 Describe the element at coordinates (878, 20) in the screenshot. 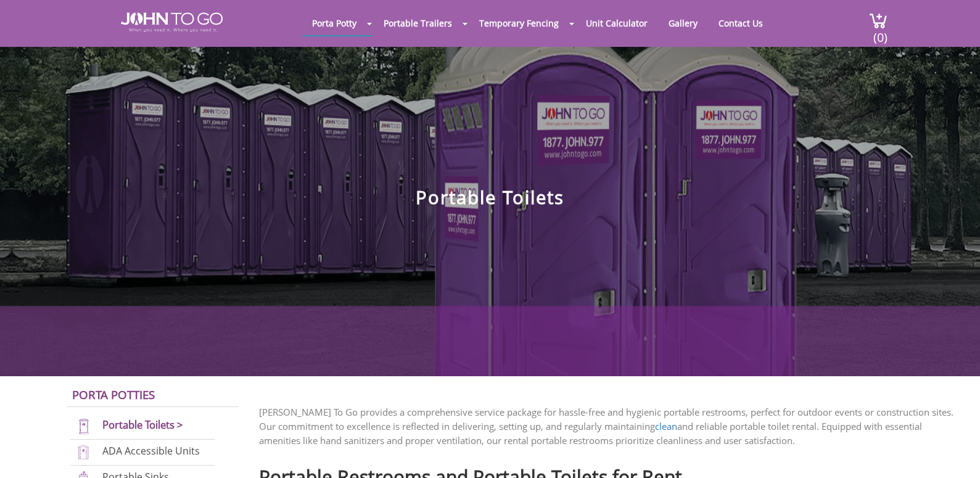

I see `img: cart a` at that location.